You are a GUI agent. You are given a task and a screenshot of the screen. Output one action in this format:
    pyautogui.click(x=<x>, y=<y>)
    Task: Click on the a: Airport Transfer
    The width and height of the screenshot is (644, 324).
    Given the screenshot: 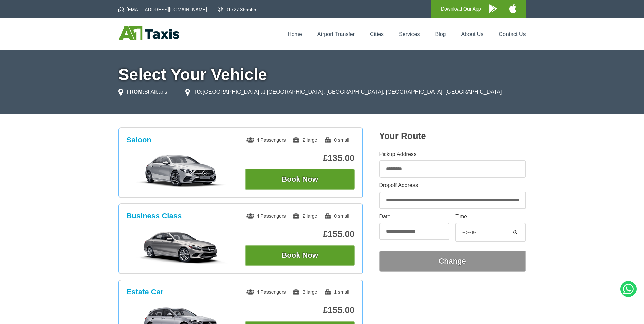 What is the action you would take?
    pyautogui.click(x=337, y=34)
    